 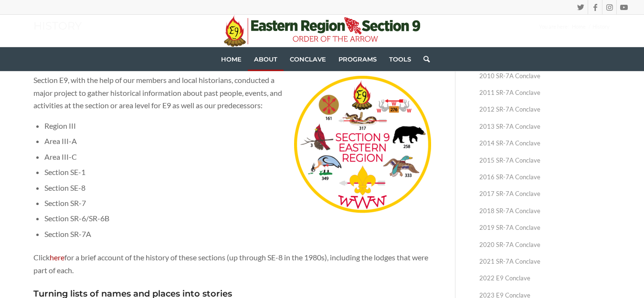 I want to click on span: Programs, so click(x=357, y=59).